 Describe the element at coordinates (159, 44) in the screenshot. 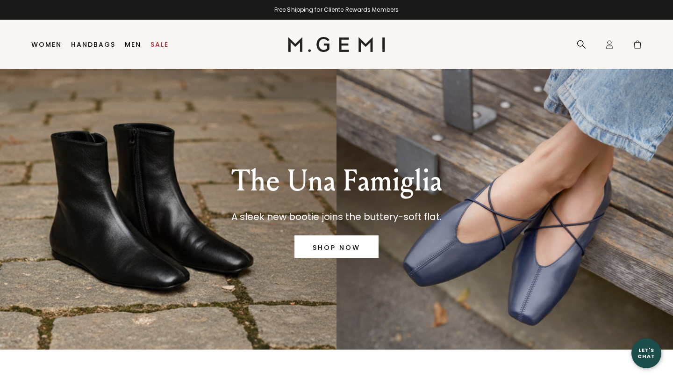

I see `a: Sale` at that location.